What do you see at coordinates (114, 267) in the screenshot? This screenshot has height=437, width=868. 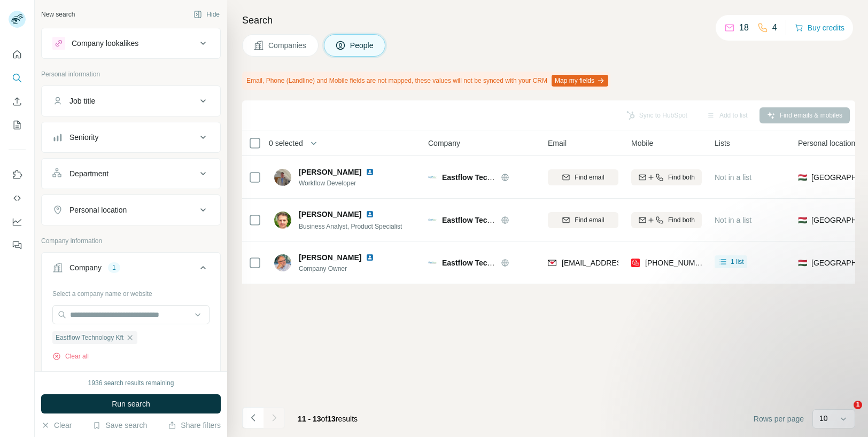 I see `div: 1` at bounding box center [114, 267].